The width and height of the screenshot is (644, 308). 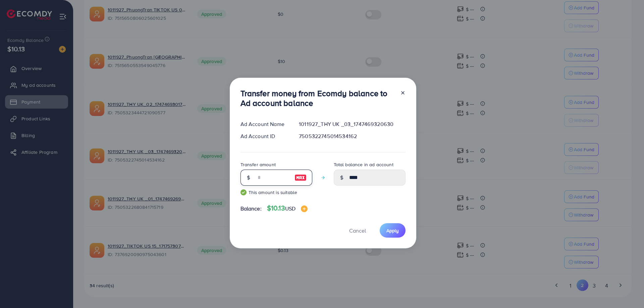 What do you see at coordinates (287, 208) in the screenshot?
I see `h4: $10.13` at bounding box center [287, 208].